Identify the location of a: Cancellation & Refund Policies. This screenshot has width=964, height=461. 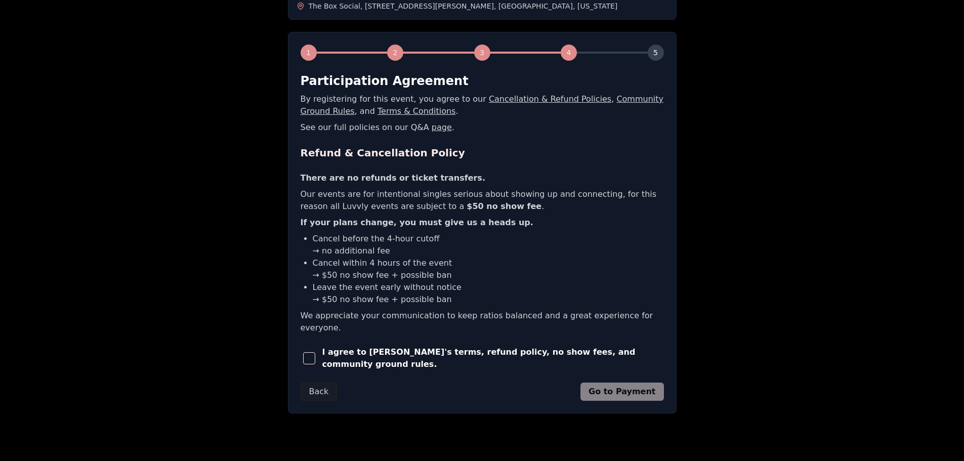
(550, 99).